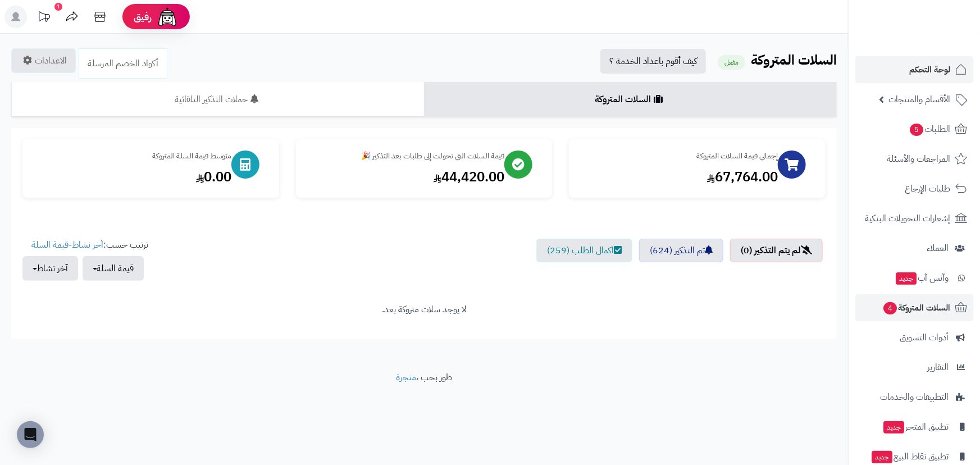 This screenshot has width=980, height=465. I want to click on a: لم يتم التذكير (0), so click(776, 251).